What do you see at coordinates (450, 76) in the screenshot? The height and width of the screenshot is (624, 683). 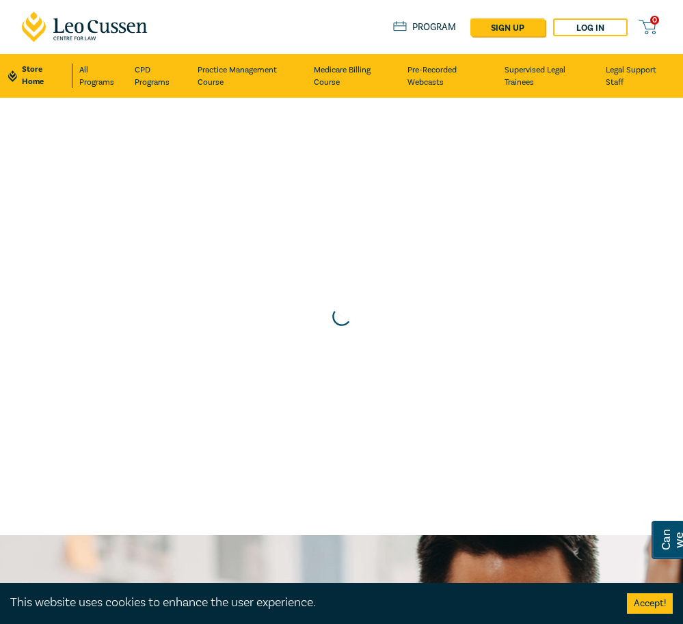 I see `a: Pre-Recorded Webcasts` at bounding box center [450, 76].